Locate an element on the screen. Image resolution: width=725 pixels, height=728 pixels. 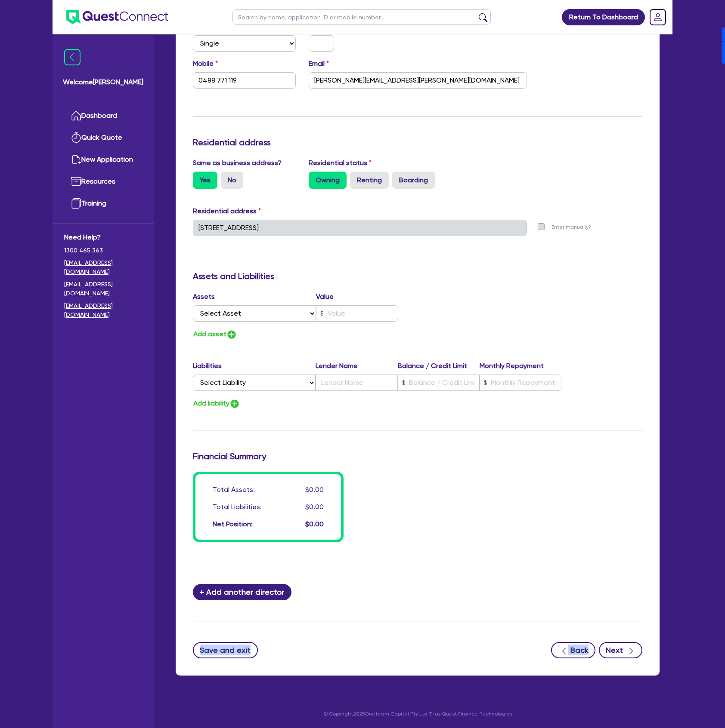
h3: Assets and Liabilities is located at coordinates (418, 276).